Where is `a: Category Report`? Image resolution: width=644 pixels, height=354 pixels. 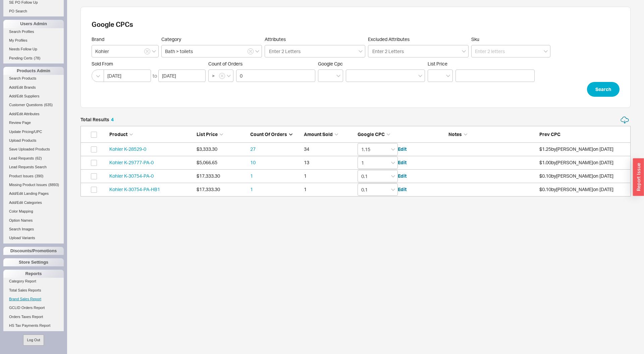
a: Category Report is located at coordinates (33, 281).